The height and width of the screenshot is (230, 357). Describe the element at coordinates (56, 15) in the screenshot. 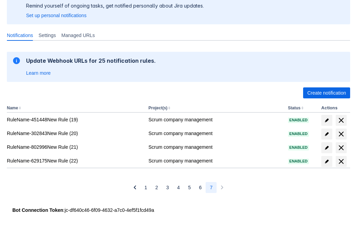

I see `span: Set up personal notifications` at that location.